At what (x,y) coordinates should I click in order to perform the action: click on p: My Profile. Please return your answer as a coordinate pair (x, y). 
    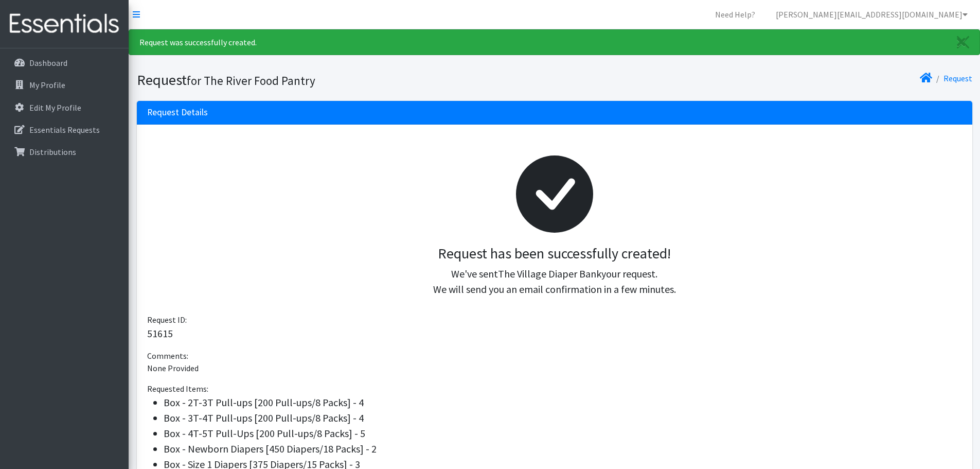
    Looking at the image, I should click on (47, 85).